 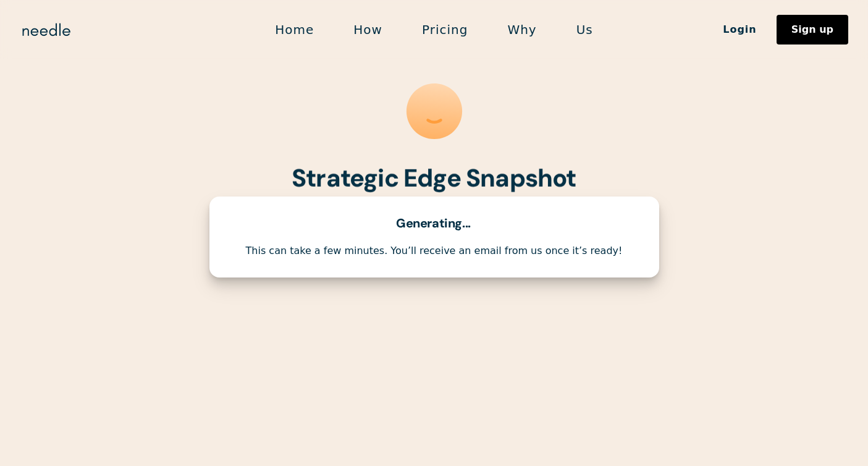 I want to click on a: Pricing, so click(x=445, y=29).